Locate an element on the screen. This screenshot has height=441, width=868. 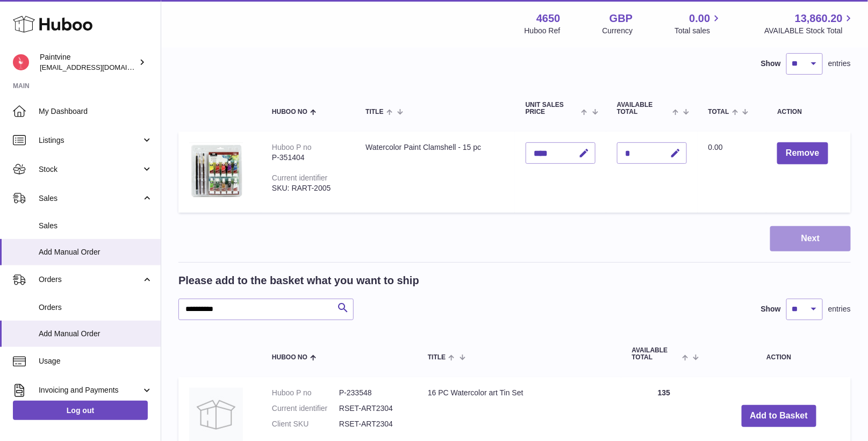
th: Action is located at coordinates (778, 354).